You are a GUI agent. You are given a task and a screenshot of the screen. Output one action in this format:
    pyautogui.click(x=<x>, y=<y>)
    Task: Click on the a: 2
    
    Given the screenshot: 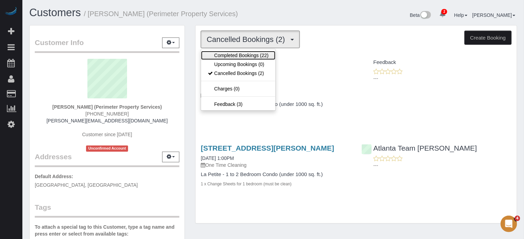 What is the action you would take?
    pyautogui.click(x=442, y=14)
    